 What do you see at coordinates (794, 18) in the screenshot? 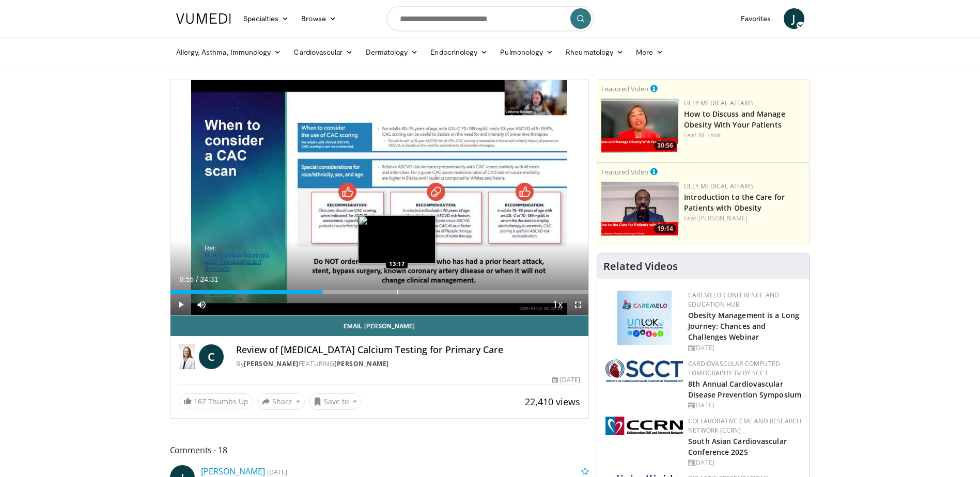
I see `a: J` at bounding box center [794, 18].